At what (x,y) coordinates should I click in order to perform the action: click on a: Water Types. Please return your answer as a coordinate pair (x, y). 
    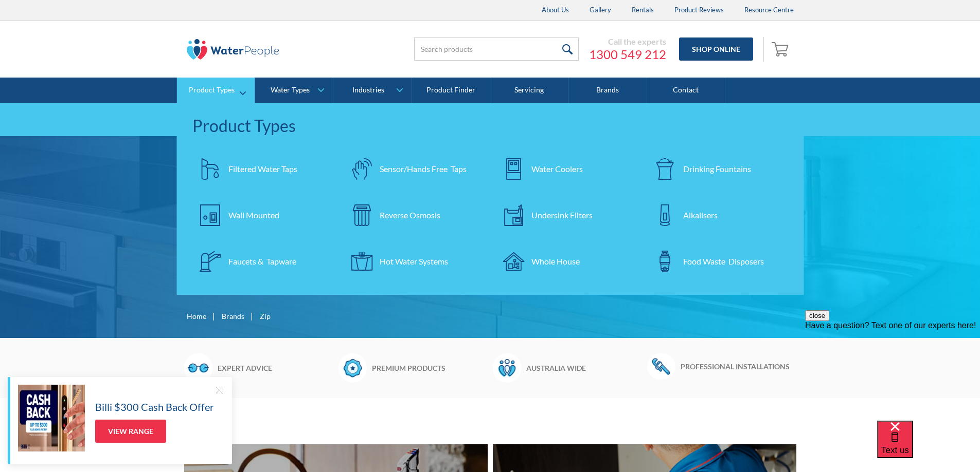
    Looking at the image, I should click on (293, 91).